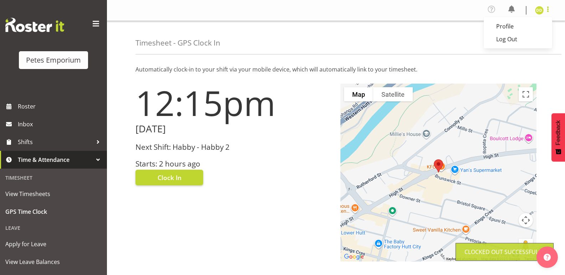 Image resolution: width=565 pixels, height=275 pixels. Describe the element at coordinates (558, 138) in the screenshot. I see `button: Feedback - Show survey` at that location.